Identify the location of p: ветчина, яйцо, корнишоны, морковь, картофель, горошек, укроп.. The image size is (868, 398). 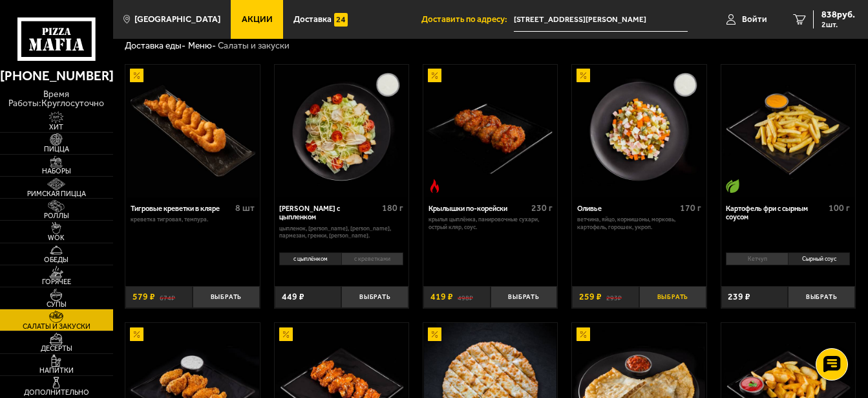
(639, 224).